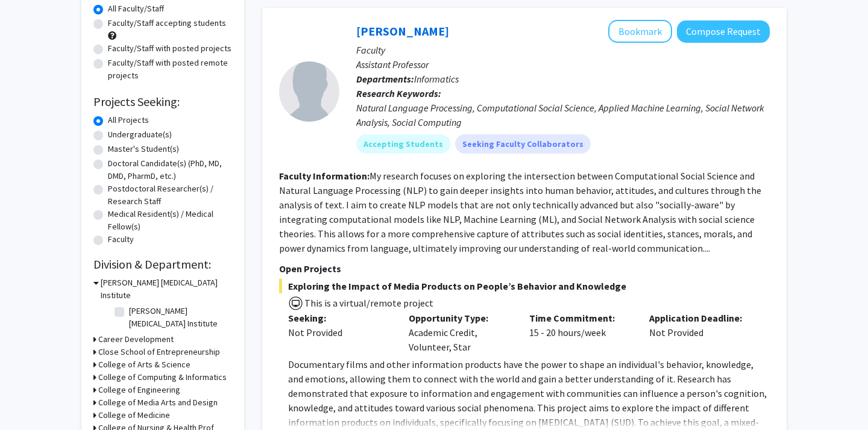 The image size is (868, 430). What do you see at coordinates (520, 212) in the screenshot?
I see `fg-read-more: My research focuses on exploring the intersection between Computational Social Science and Natura...` at bounding box center [520, 212].